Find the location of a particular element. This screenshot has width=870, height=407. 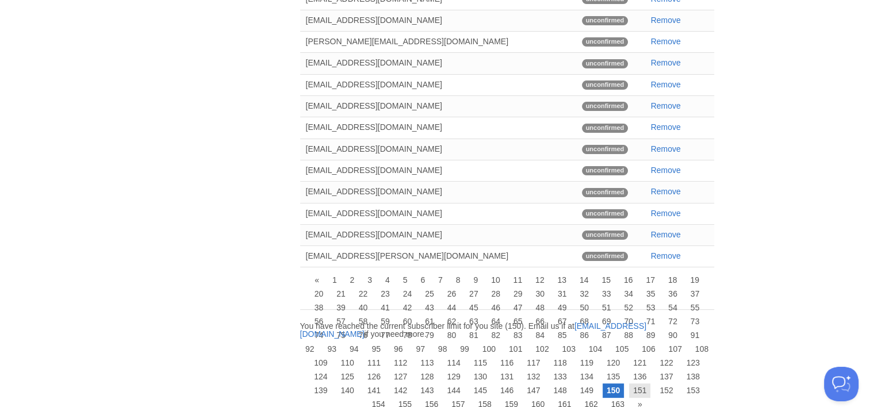

a: 115 is located at coordinates (480, 363).